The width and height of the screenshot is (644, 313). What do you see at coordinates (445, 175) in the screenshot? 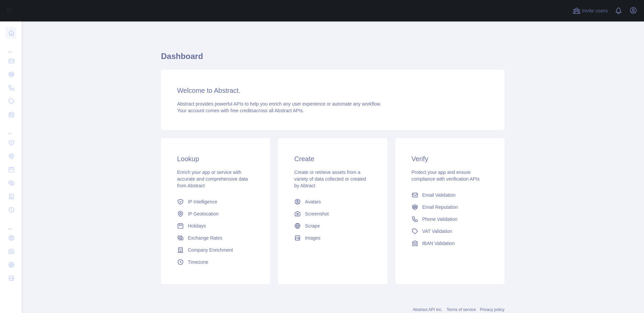
I see `span: Protect your app and ensure compliance with verification APIs` at bounding box center [445, 175].